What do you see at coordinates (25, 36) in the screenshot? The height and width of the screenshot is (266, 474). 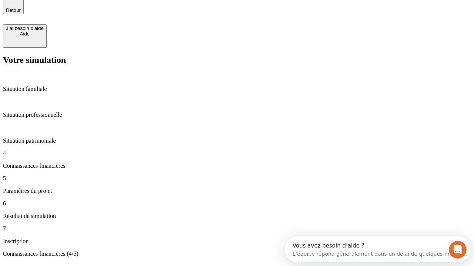 I see `button: J’ai besoin d'aideAide` at bounding box center [25, 36].